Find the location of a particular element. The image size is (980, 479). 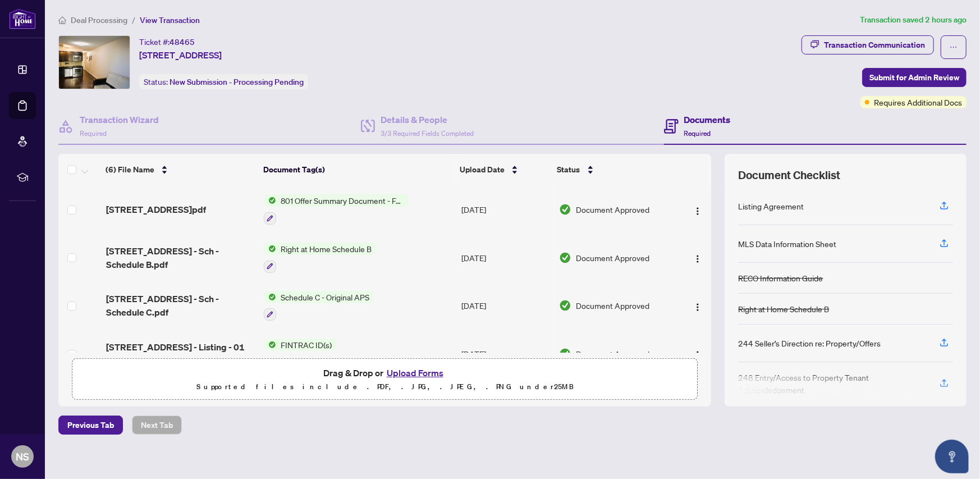

button: Open asap is located at coordinates (952, 456).